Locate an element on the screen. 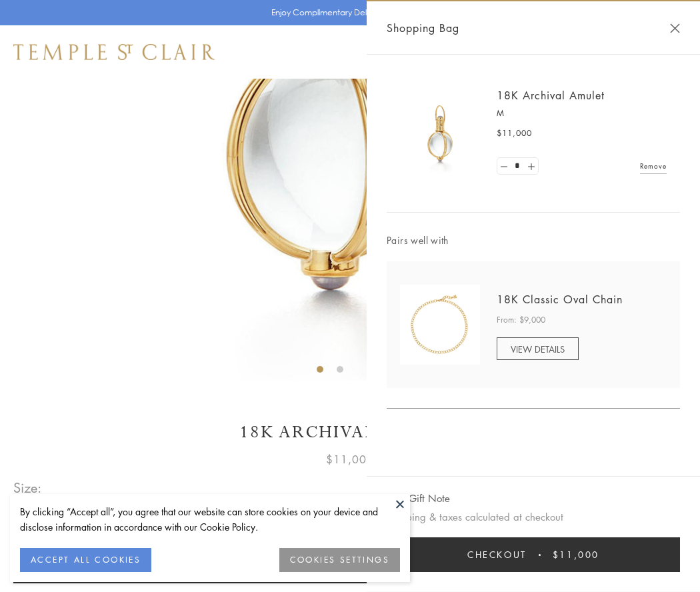 The width and height of the screenshot is (700, 592). button: COOKIES SETTINGS is located at coordinates (339, 560).